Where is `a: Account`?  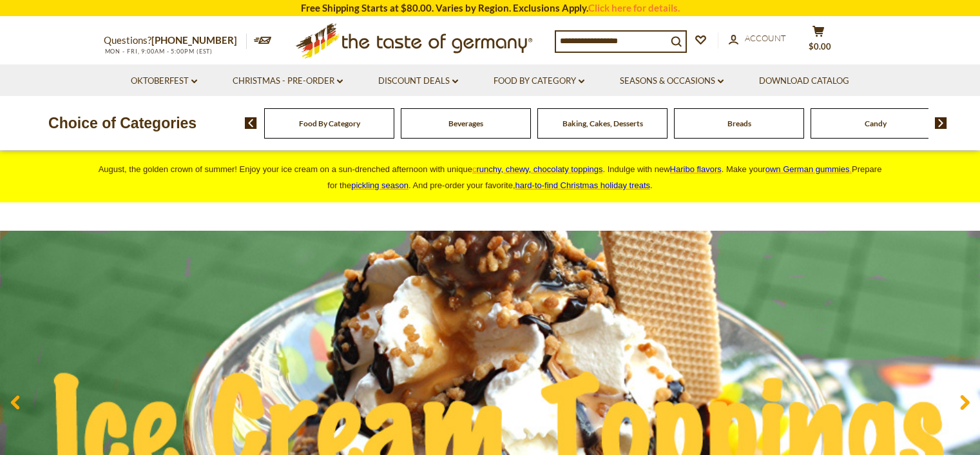 a: Account is located at coordinates (757, 38).